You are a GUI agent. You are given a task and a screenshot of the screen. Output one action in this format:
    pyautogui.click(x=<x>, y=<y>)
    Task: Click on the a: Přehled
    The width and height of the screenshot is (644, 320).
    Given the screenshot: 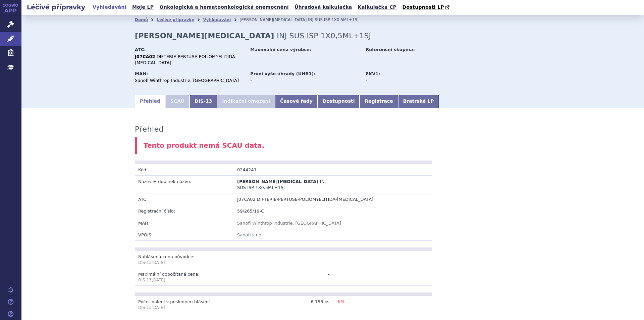 What is the action you would take?
    pyautogui.click(x=150, y=102)
    